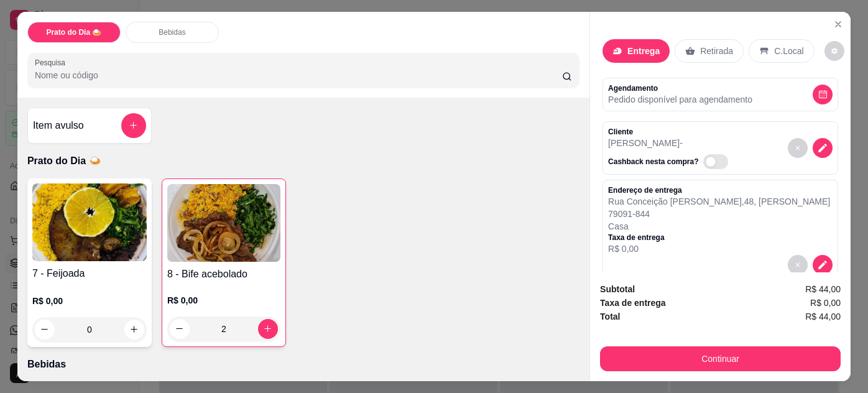 The height and width of the screenshot is (393, 868). Describe the element at coordinates (838, 24) in the screenshot. I see `button: Close` at that location.